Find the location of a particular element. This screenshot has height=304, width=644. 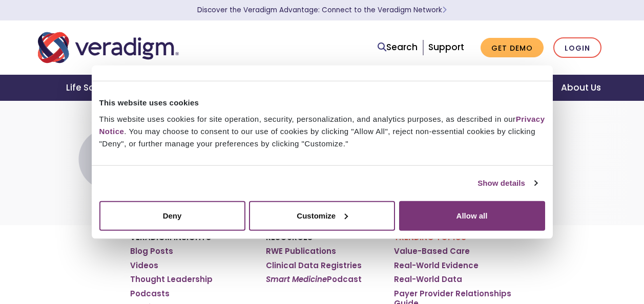

a: Podcasts is located at coordinates (150, 294).